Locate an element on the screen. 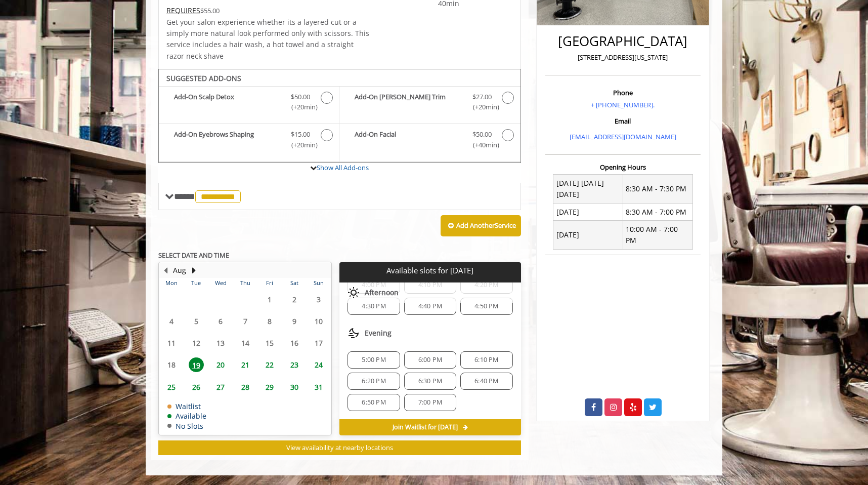 The width and height of the screenshot is (868, 485). th: Sat is located at coordinates (294, 283).